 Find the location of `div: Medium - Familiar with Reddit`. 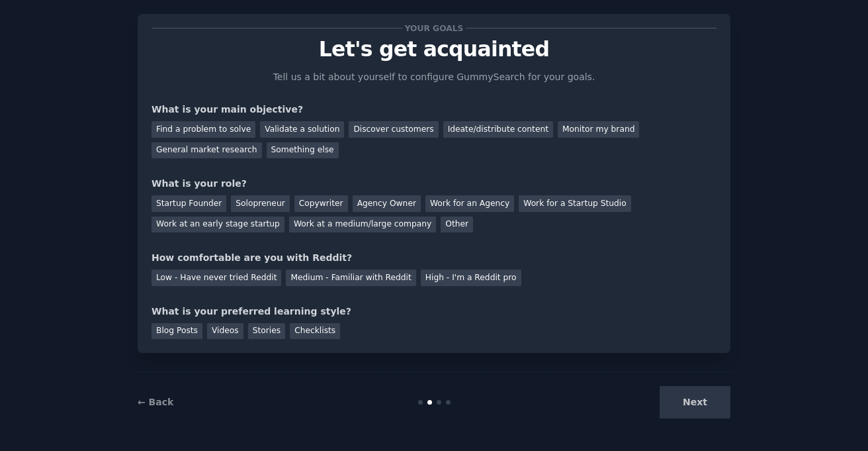

div: Medium - Familiar with Reddit is located at coordinates (351, 277).